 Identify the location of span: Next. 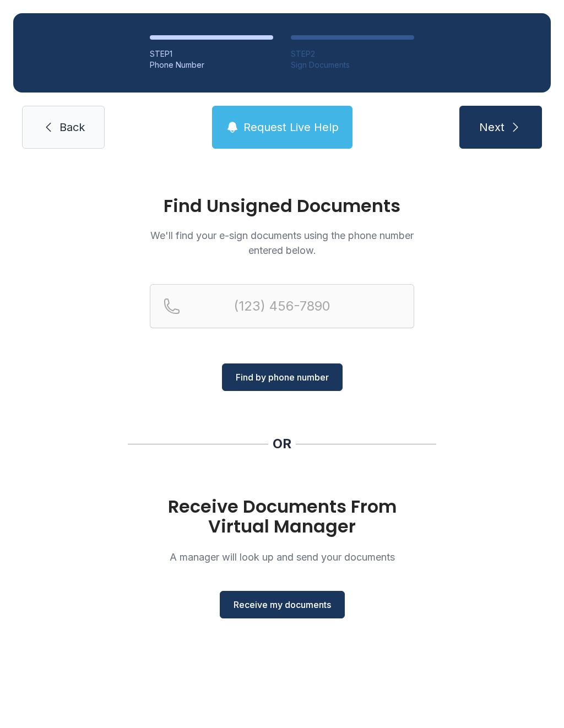
(492, 127).